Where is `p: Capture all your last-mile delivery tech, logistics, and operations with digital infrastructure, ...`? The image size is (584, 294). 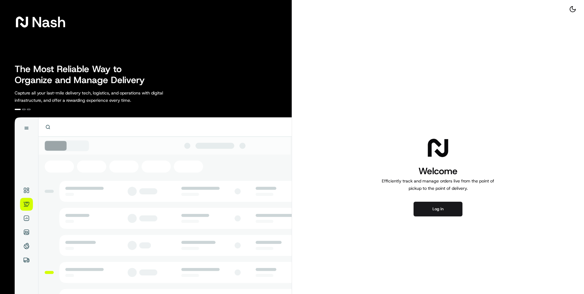
p: Capture all your last-mile delivery tech, logistics, and operations with digital infrastructure, ... is located at coordinates (103, 96).